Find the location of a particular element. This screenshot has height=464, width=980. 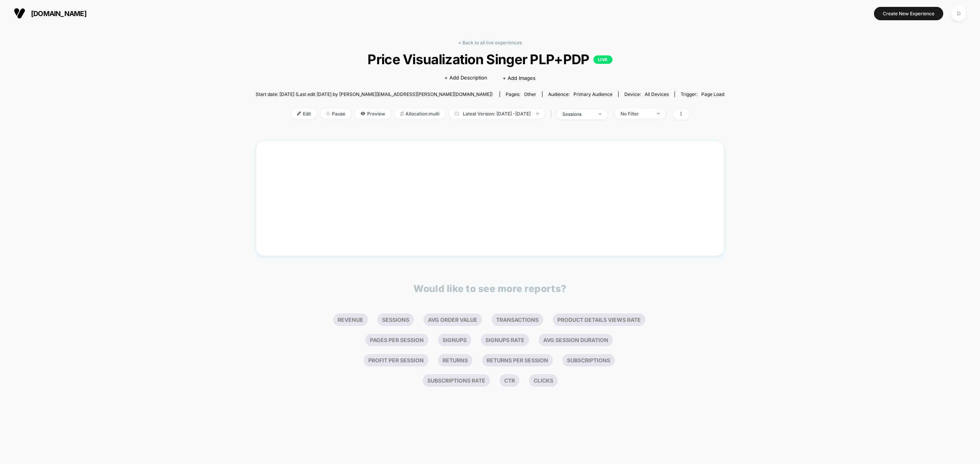

div: Trigger: is located at coordinates (702, 94).